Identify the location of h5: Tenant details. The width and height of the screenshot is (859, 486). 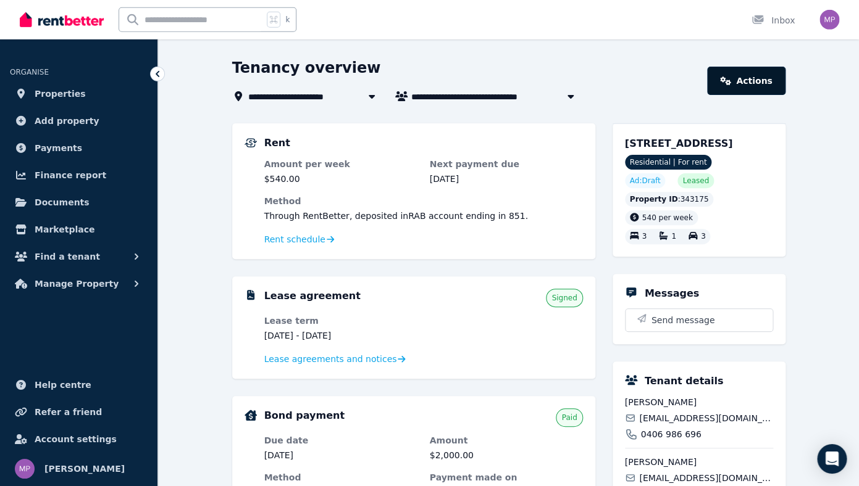
(684, 381).